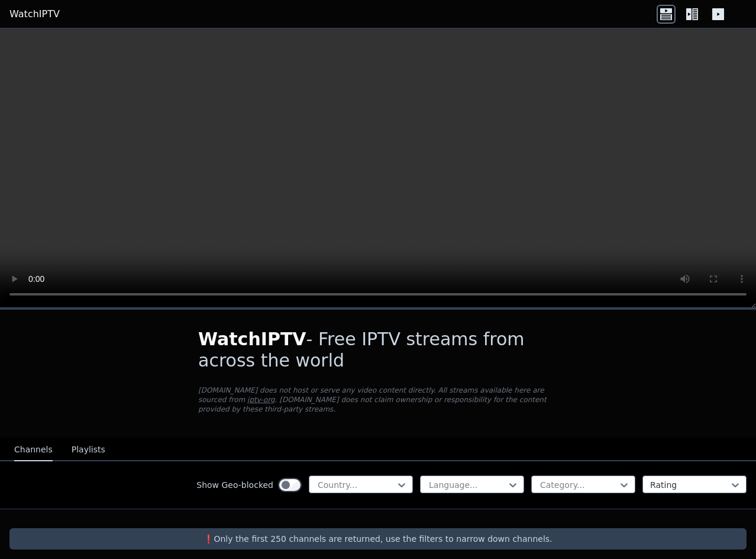 The width and height of the screenshot is (756, 559). Describe the element at coordinates (88, 450) in the screenshot. I see `button: Playlists` at that location.